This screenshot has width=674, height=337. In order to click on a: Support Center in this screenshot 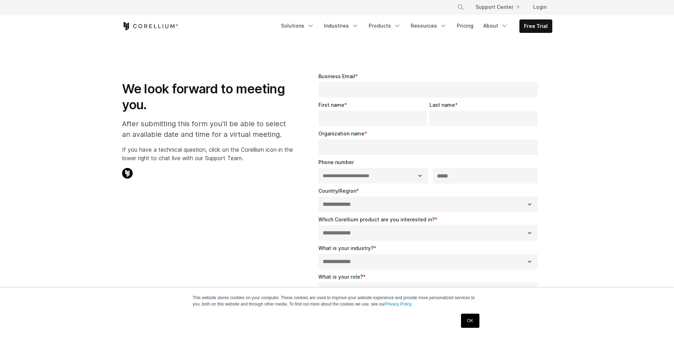, I will do `click(497, 7)`.